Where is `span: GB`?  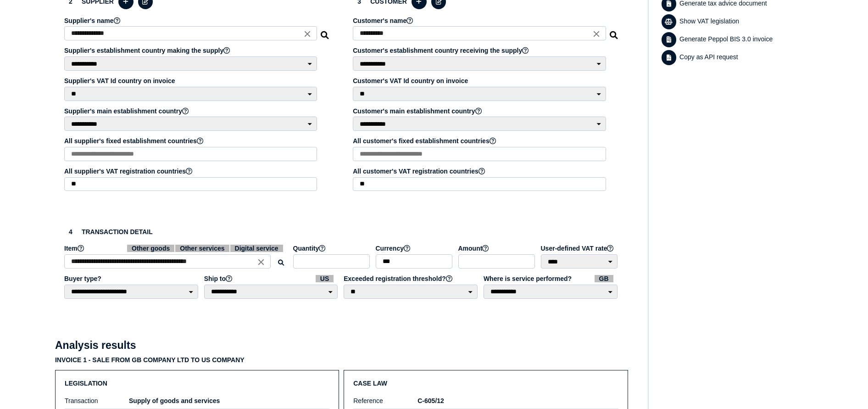
span: GB is located at coordinates (604, 279).